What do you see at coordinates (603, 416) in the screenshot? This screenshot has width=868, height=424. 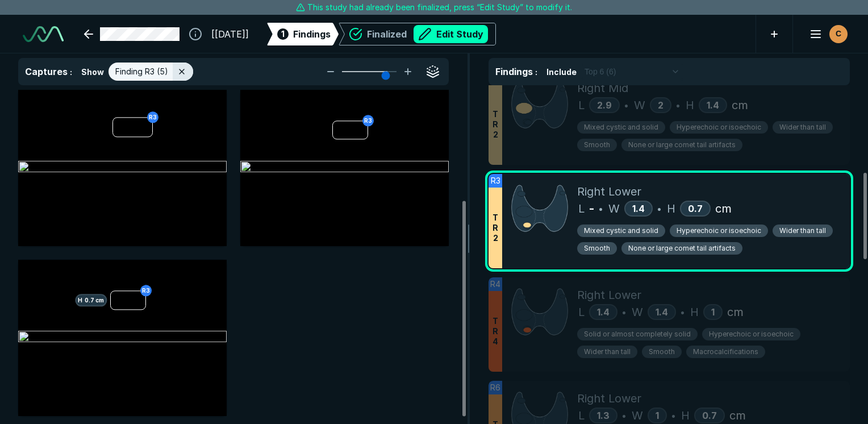 I see `span: 1.3` at bounding box center [603, 416].